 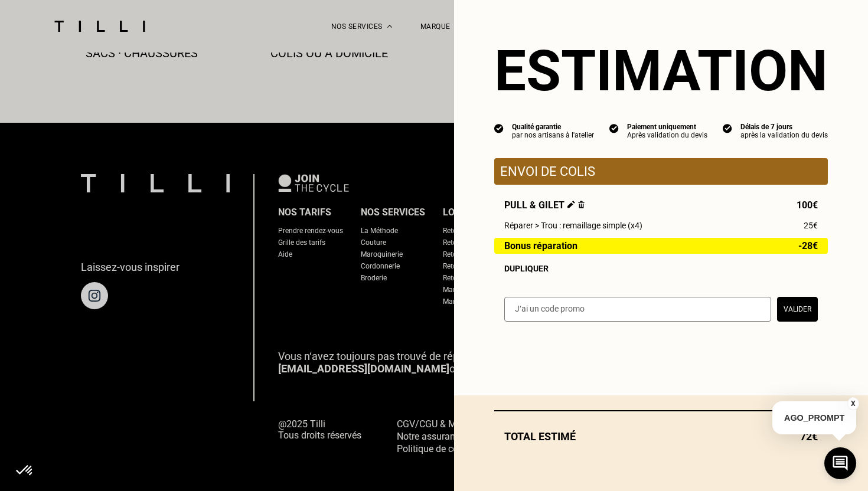 What do you see at coordinates (638, 309) in the screenshot?
I see `input: J‘ai un code promo` at bounding box center [638, 309].